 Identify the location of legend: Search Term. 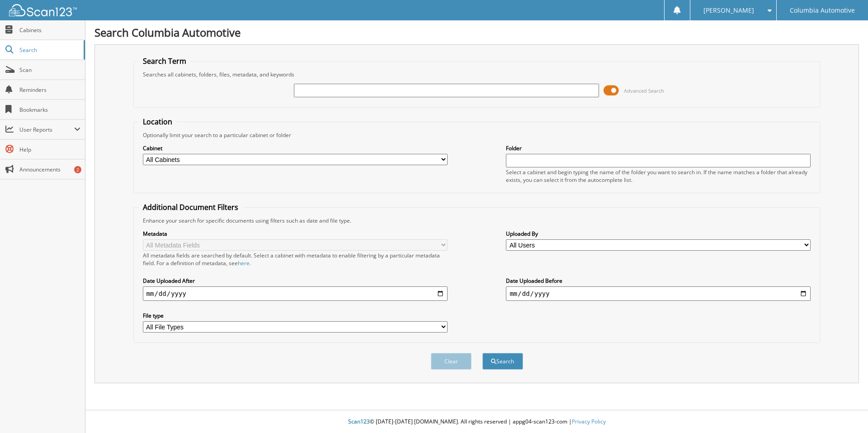
(165, 61).